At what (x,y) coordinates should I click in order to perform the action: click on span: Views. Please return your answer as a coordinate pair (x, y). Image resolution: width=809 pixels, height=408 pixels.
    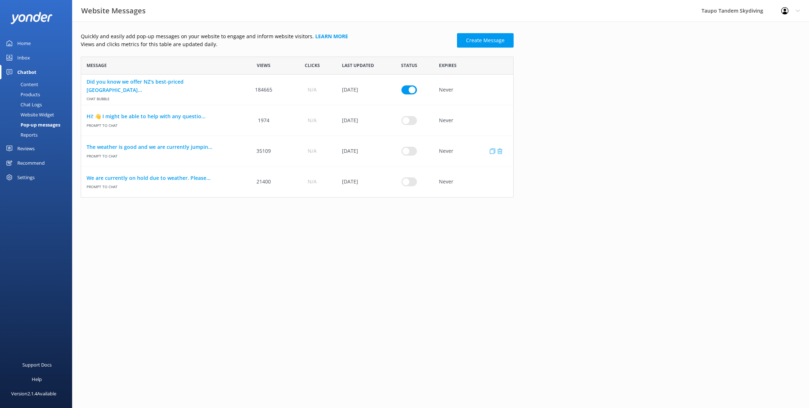
    Looking at the image, I should click on (264, 65).